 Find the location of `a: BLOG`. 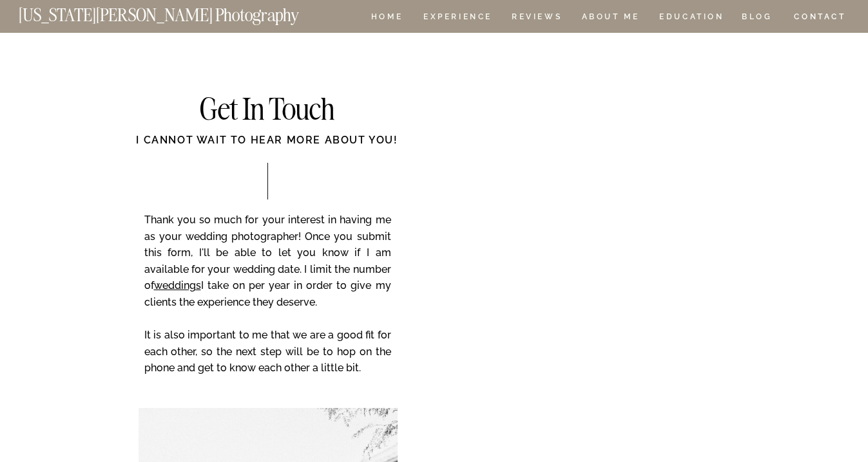

a: BLOG is located at coordinates (757, 18).